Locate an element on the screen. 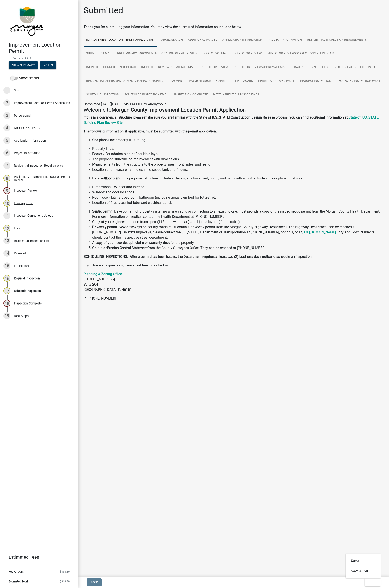 This screenshot has height=588, width=389. a: Submitted Email is located at coordinates (99, 54).